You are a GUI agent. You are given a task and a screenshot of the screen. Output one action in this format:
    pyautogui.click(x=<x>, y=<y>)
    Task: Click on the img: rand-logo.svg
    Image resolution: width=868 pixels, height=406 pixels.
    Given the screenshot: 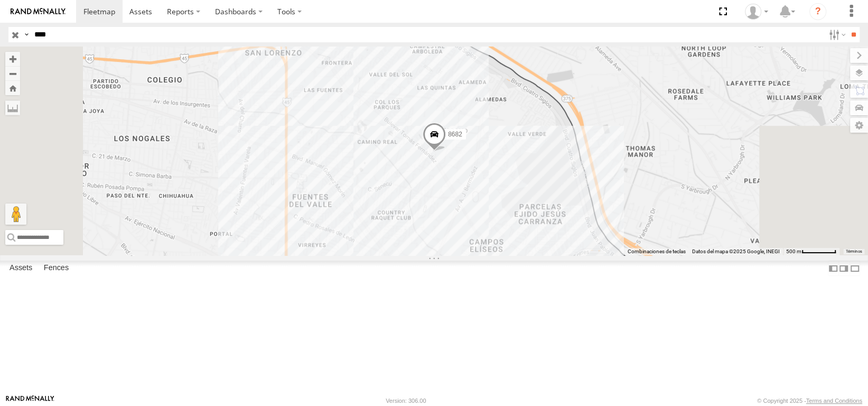 What is the action you would take?
    pyautogui.click(x=38, y=11)
    